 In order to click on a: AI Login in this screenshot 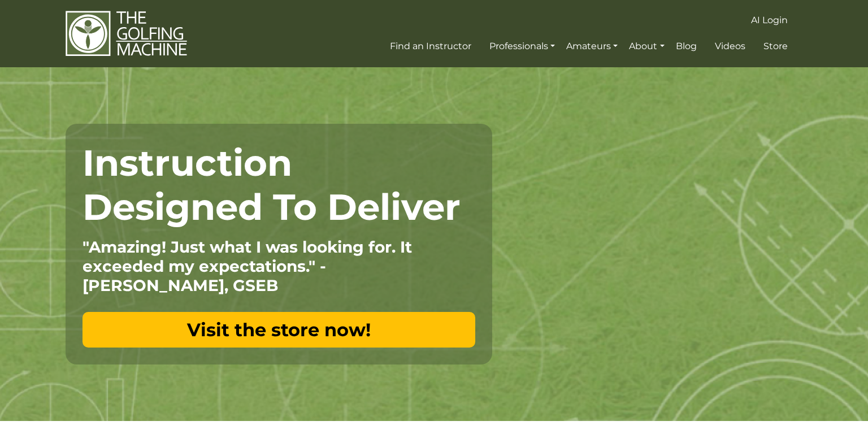, I will do `click(770, 20)`.